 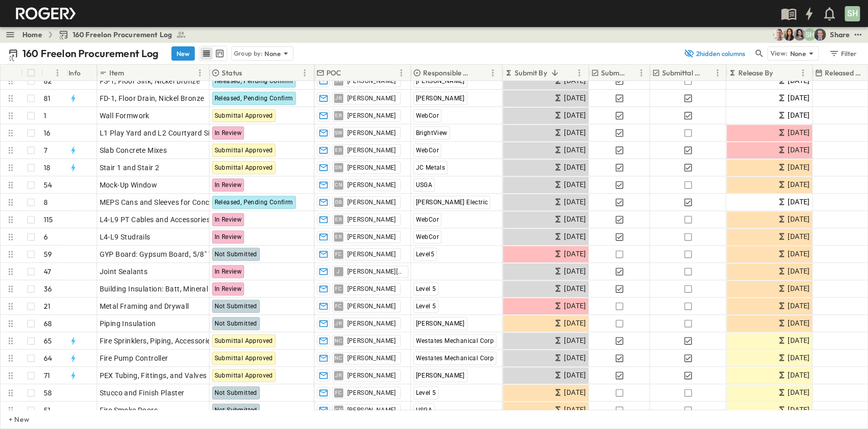 What do you see at coordinates (47, 167) in the screenshot?
I see `p: 18` at bounding box center [47, 167].